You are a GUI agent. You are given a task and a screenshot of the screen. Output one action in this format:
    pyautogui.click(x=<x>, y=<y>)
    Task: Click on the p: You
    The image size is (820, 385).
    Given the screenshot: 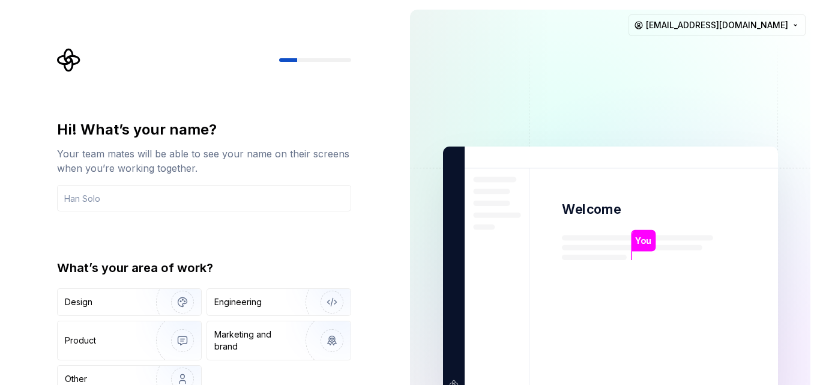 What is the action you would take?
    pyautogui.click(x=643, y=241)
    